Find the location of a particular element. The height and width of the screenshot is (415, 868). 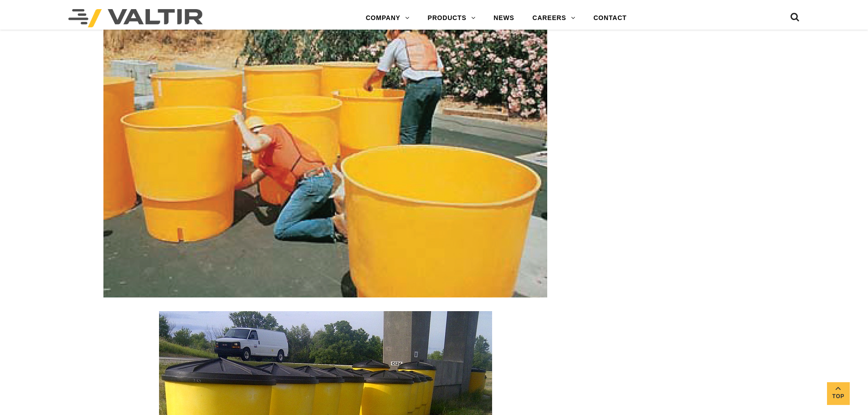

a: CAREERS is located at coordinates (554, 18).